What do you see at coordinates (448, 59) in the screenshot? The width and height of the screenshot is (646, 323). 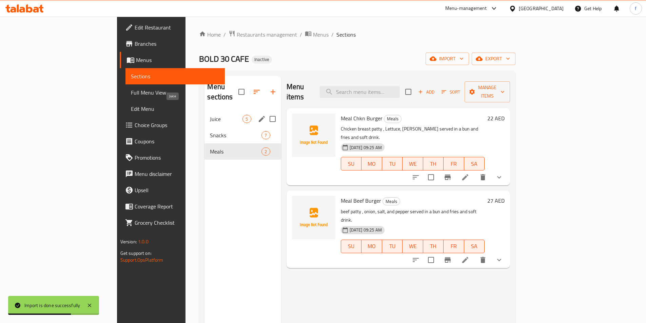 I see `span: import` at bounding box center [448, 59].